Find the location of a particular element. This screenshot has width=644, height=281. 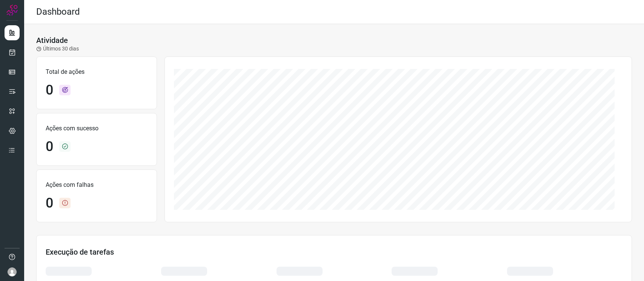

h3: Execução de tarefas is located at coordinates (334, 252).